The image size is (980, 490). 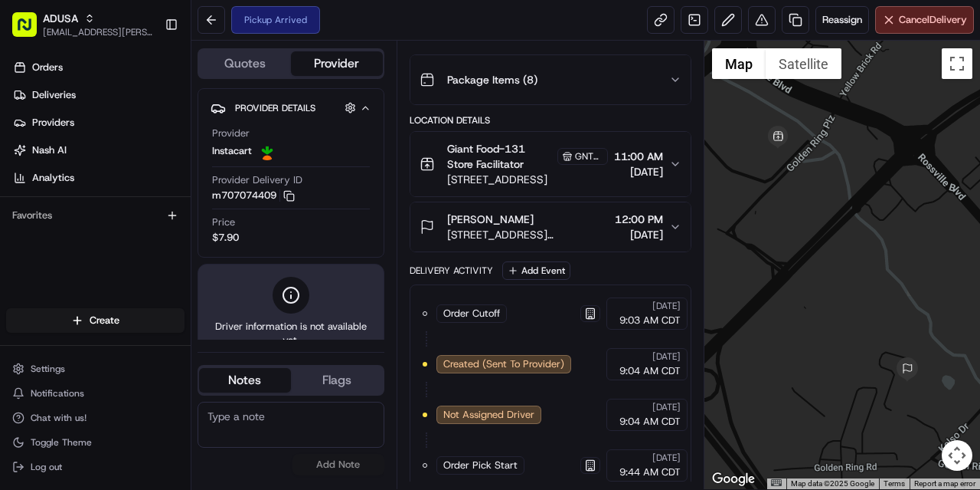 What do you see at coordinates (29, 159) in the screenshot?
I see `img: 1736555255976-a54dd68f-1ca7-489b-9aae-adbdc363a1c4` at bounding box center [29, 159].